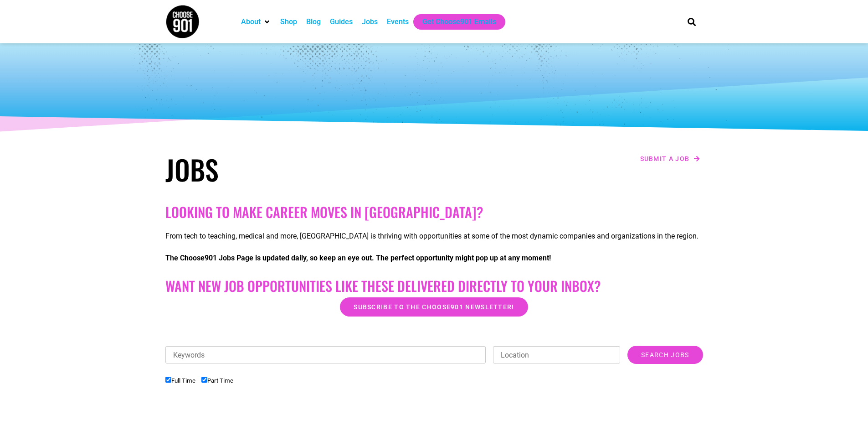  What do you see at coordinates (289, 22) in the screenshot?
I see `a: Shop` at bounding box center [289, 22].